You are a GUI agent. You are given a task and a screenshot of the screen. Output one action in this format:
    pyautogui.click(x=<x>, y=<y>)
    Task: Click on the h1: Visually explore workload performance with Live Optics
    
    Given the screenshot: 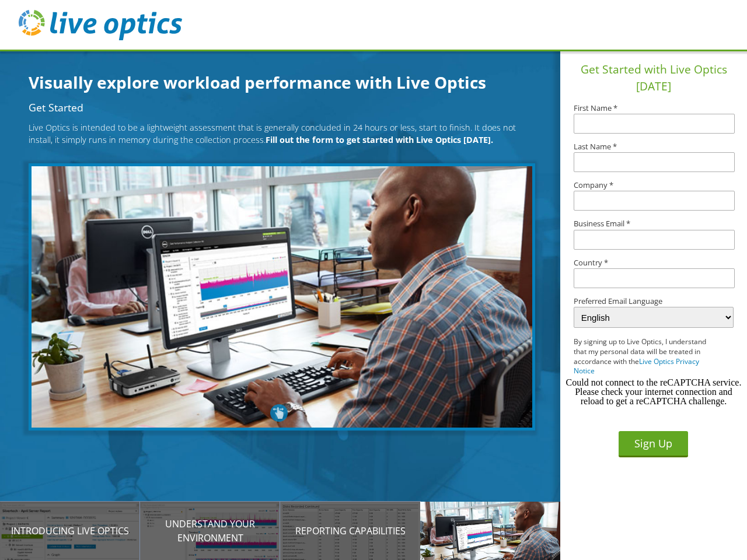 What is the action you would take?
    pyautogui.click(x=285, y=82)
    